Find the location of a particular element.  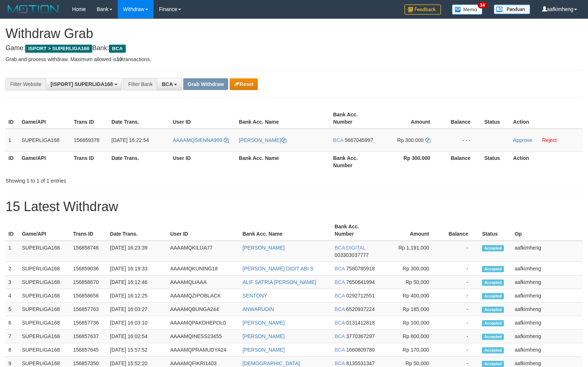

h1: 15 Latest Withdraw is located at coordinates (294, 206).